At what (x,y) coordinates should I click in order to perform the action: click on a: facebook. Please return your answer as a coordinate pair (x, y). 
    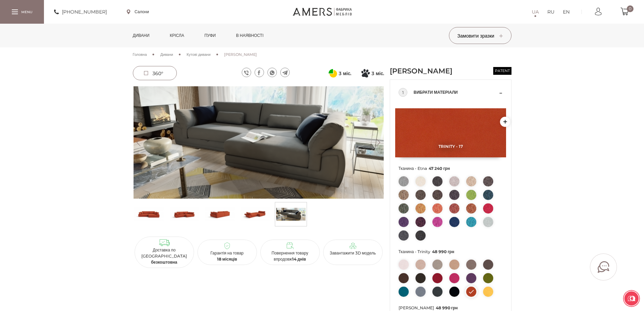
    Looking at the image, I should click on (259, 72).